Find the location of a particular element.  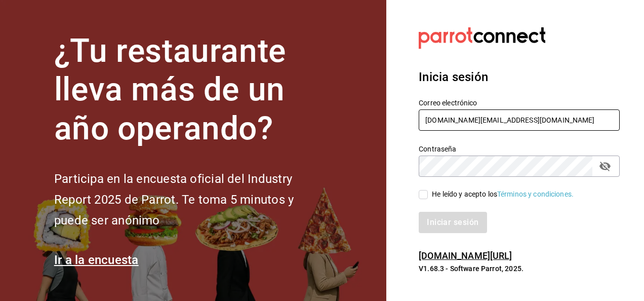

label: Contraseña is located at coordinates (519, 149).